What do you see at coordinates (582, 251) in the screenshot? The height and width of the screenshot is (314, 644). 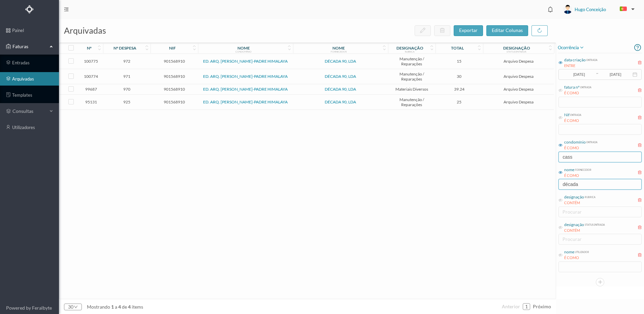 I see `div: utilizador` at bounding box center [582, 251].